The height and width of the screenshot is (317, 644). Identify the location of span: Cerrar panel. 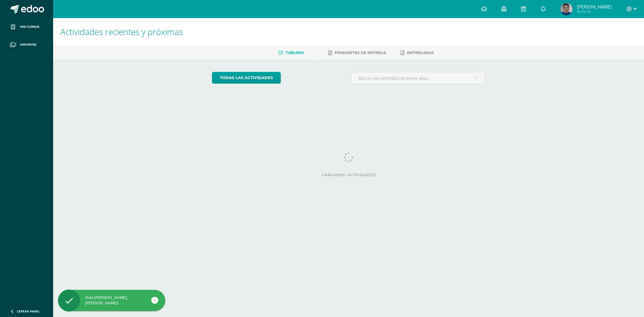
(29, 311).